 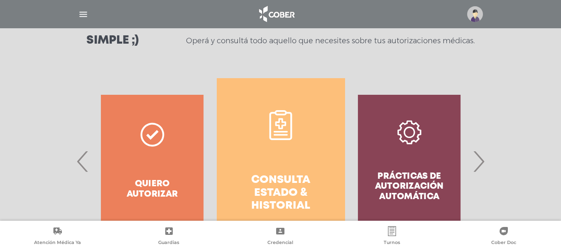 I want to click on h4: Consulta estado & historial, so click(x=281, y=193).